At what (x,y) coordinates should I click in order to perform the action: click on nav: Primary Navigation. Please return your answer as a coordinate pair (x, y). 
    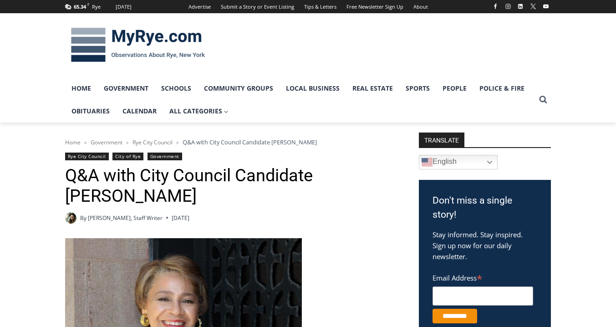
    Looking at the image, I should click on (300, 100).